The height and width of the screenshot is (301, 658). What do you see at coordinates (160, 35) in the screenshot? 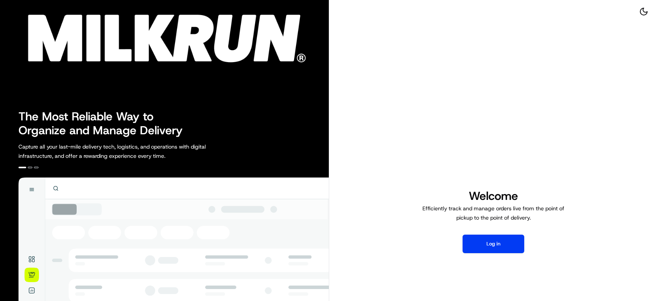
I see `img: Company Logo` at bounding box center [160, 35].